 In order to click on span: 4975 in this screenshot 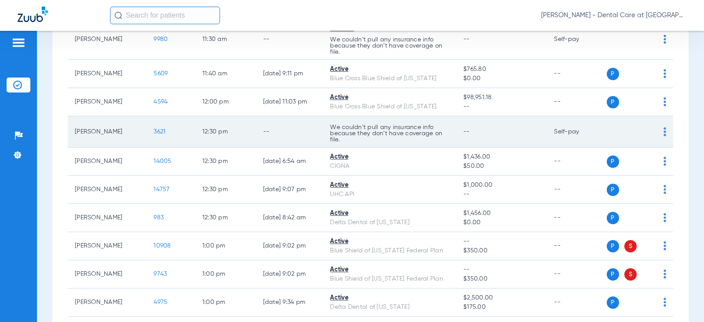, I will do `click(160, 302)`.